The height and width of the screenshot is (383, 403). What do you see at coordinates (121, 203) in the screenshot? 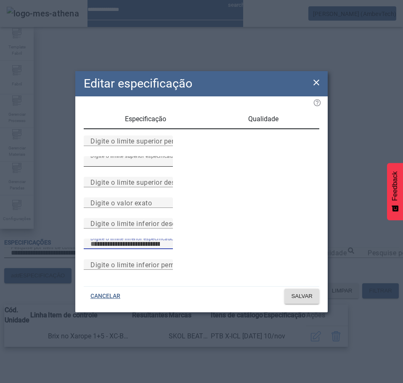
I see `mat-label: Digite o valor exato` at bounding box center [121, 203].